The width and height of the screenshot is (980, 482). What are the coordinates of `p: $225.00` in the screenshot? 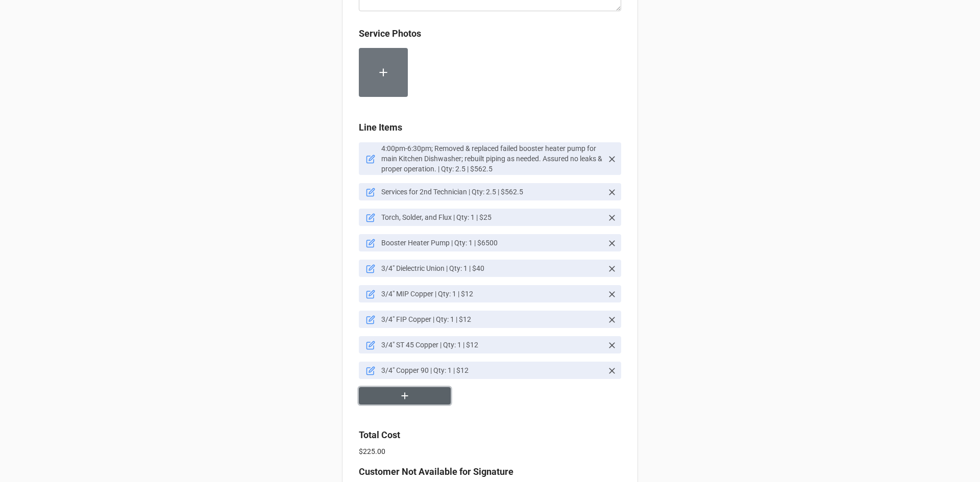 It's located at (490, 451).